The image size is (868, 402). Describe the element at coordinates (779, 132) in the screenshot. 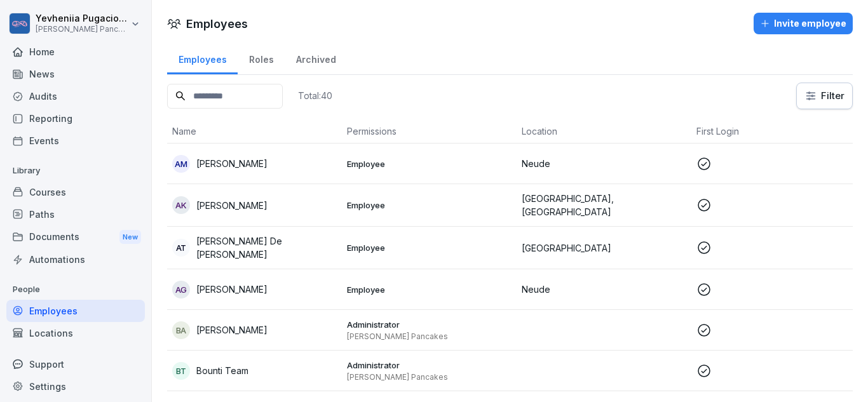

I see `th: First Login` at that location.